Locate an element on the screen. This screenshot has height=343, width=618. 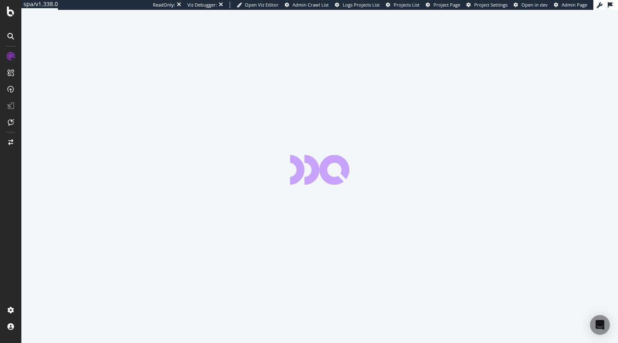
div: animation is located at coordinates (320, 170).